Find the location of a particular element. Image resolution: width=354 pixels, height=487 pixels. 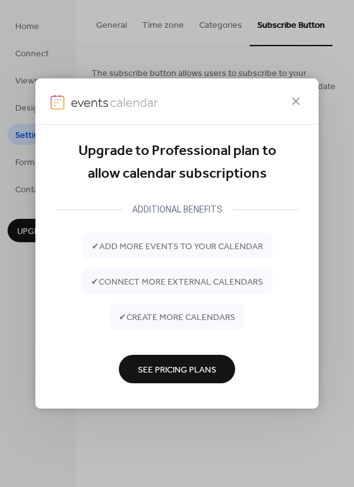

div: Upgrade to Professional plan to allow calendar subscriptions is located at coordinates (177, 163).